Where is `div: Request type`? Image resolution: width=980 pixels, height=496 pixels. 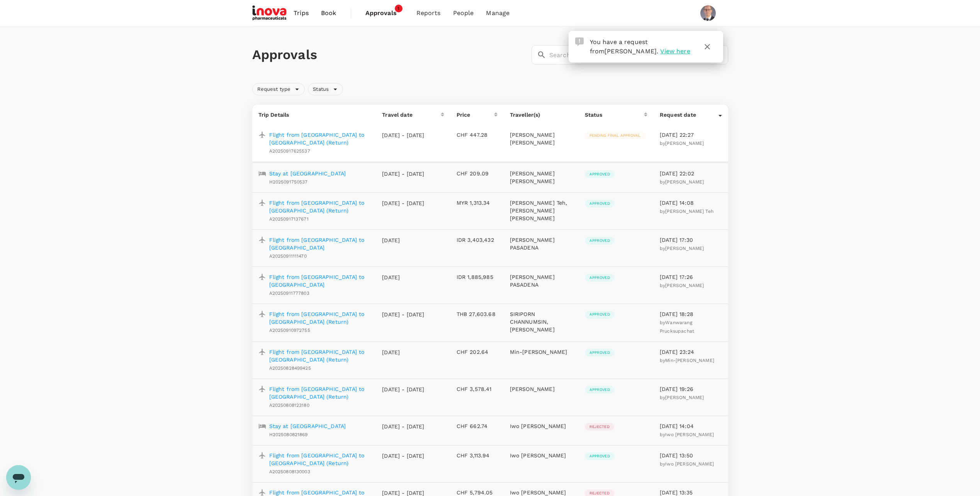 div: Request type is located at coordinates (279, 89).